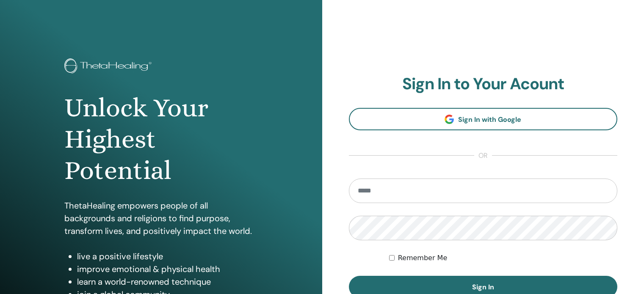  What do you see at coordinates (483, 84) in the screenshot?
I see `h2: Sign In to Your Acount` at bounding box center [483, 84].